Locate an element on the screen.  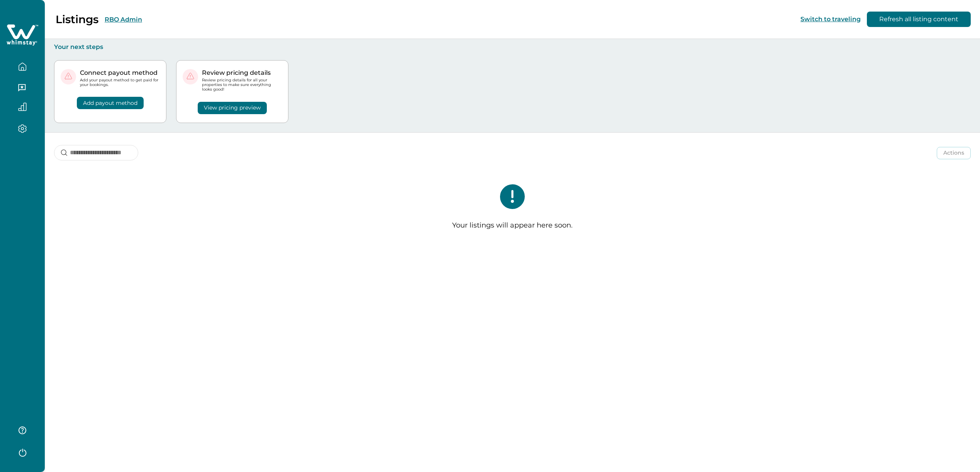
p: Your listings will appear here soon. is located at coordinates (512, 225).